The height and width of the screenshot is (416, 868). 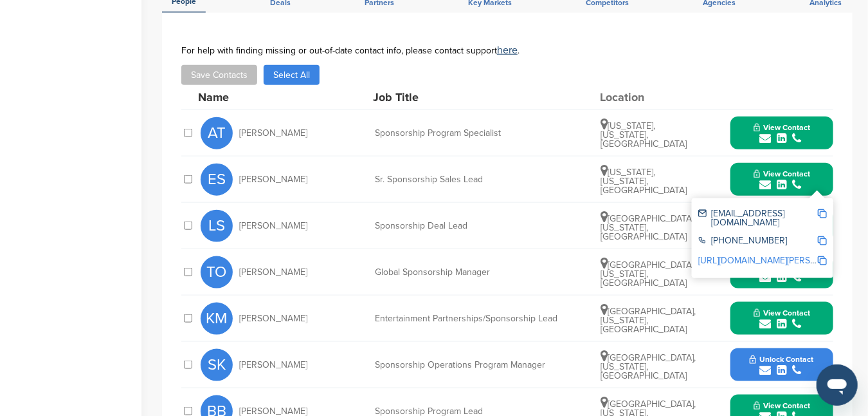 What do you see at coordinates (219, 75) in the screenshot?
I see `button: Save Contacts` at bounding box center [219, 75].